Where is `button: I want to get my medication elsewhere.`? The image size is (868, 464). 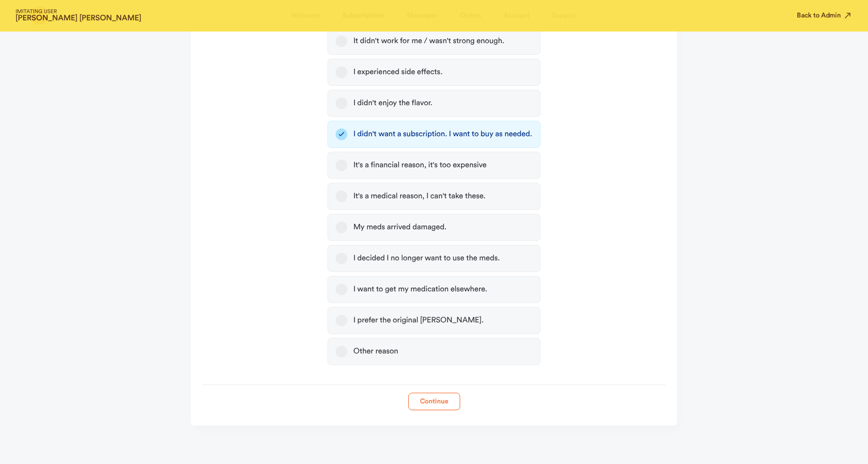
button: I want to get my medication elsewhere. is located at coordinates (342, 289).